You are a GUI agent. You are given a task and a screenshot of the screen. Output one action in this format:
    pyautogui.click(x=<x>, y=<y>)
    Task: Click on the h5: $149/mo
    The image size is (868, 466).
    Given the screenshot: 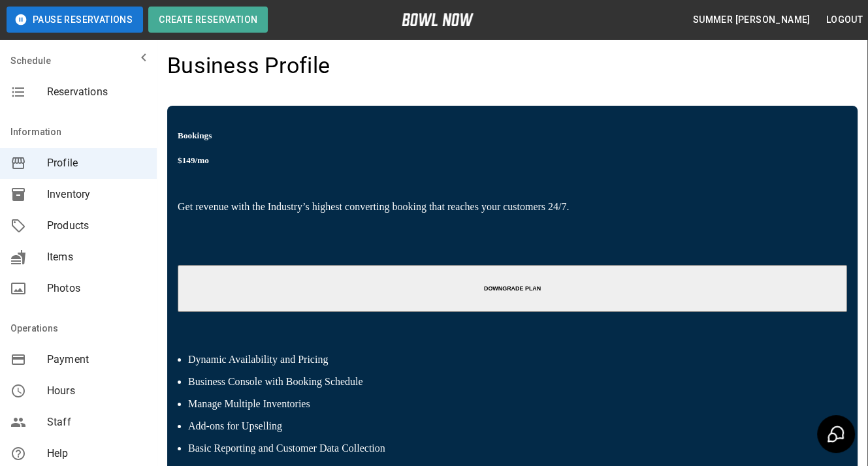 What is the action you would take?
    pyautogui.click(x=512, y=160)
    